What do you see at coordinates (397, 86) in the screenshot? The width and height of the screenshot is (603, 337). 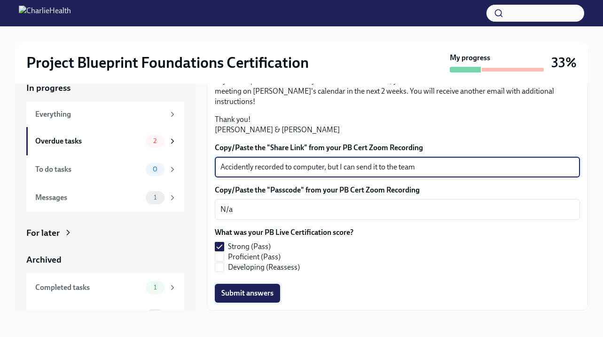 I see `p: Note: if you received a "Developing (Reasses)" score, don't get disheartened--this process is mea...` at bounding box center [397, 86].